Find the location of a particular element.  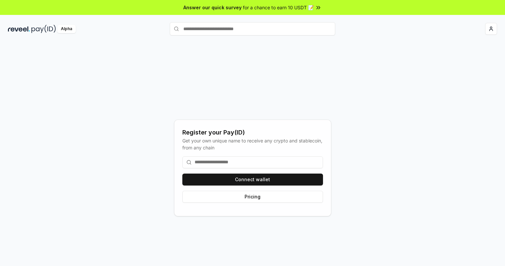

div: Alpha is located at coordinates (66, 29).